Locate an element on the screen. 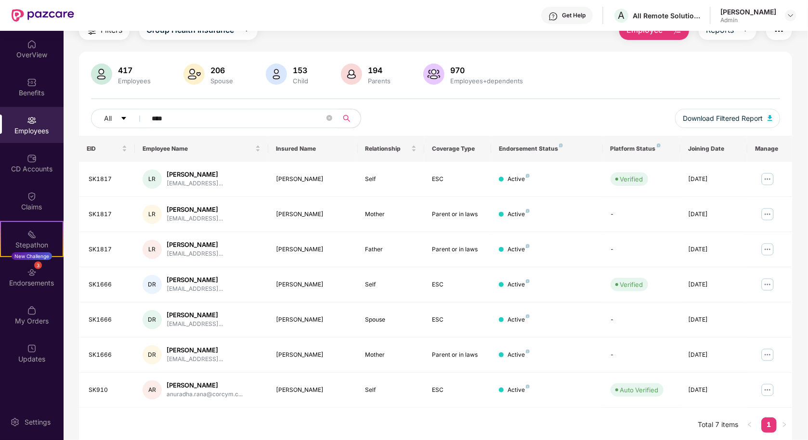 This screenshot has width=808, height=440. button: Allcaret-down is located at coordinates (120, 118).